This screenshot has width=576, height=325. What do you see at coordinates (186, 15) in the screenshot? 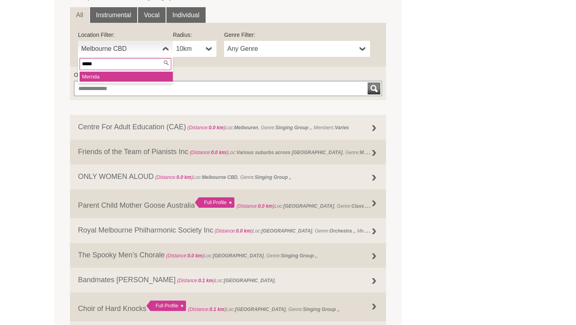
I see `a: Individual` at bounding box center [186, 15].